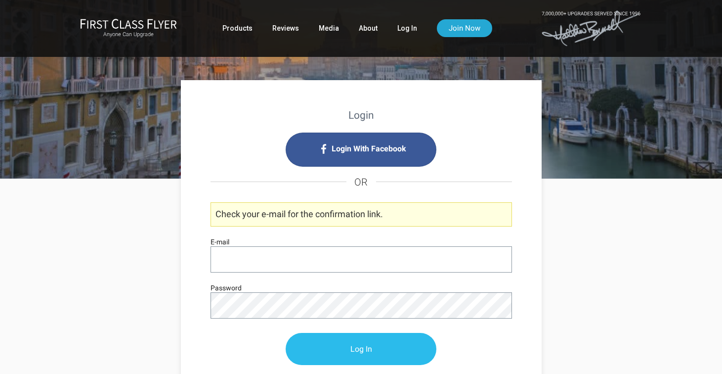 The image size is (722, 374). I want to click on a: Reviews, so click(286, 28).